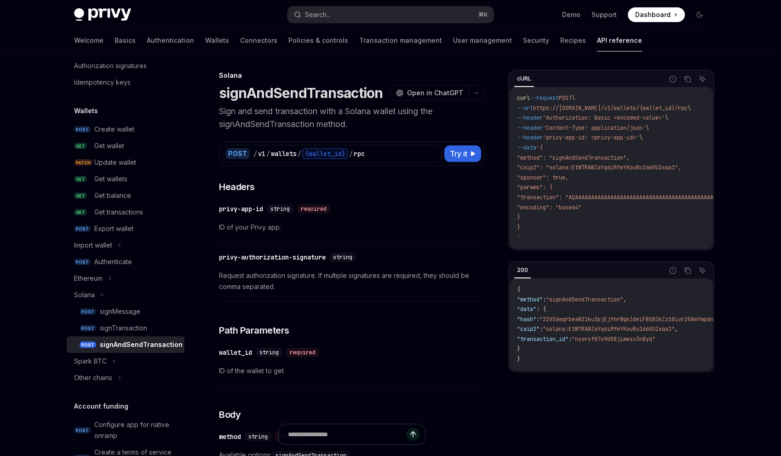  What do you see at coordinates (352, 371) in the screenshot?
I see `span: ID of the wallet to get.` at bounding box center [352, 371].